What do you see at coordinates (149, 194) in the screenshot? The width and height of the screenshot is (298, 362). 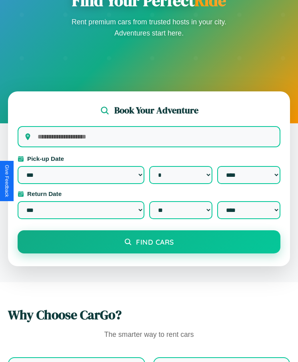 I see `label: Return Date` at bounding box center [149, 194].